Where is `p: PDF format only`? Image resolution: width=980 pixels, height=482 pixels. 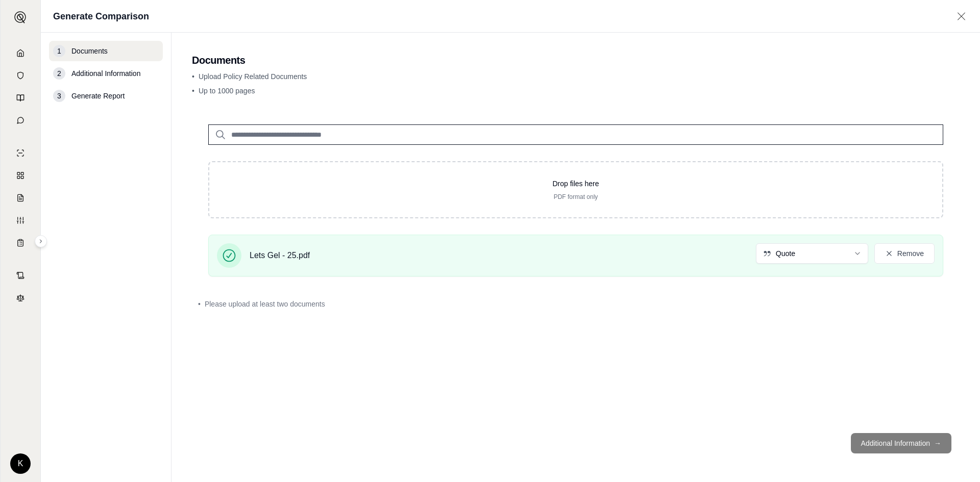 p: PDF format only is located at coordinates (576, 197).